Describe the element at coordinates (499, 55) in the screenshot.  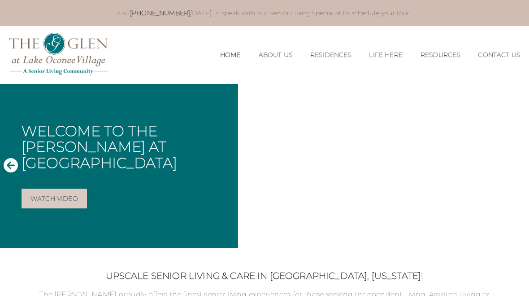
I see `a: Contact Us` at that location.